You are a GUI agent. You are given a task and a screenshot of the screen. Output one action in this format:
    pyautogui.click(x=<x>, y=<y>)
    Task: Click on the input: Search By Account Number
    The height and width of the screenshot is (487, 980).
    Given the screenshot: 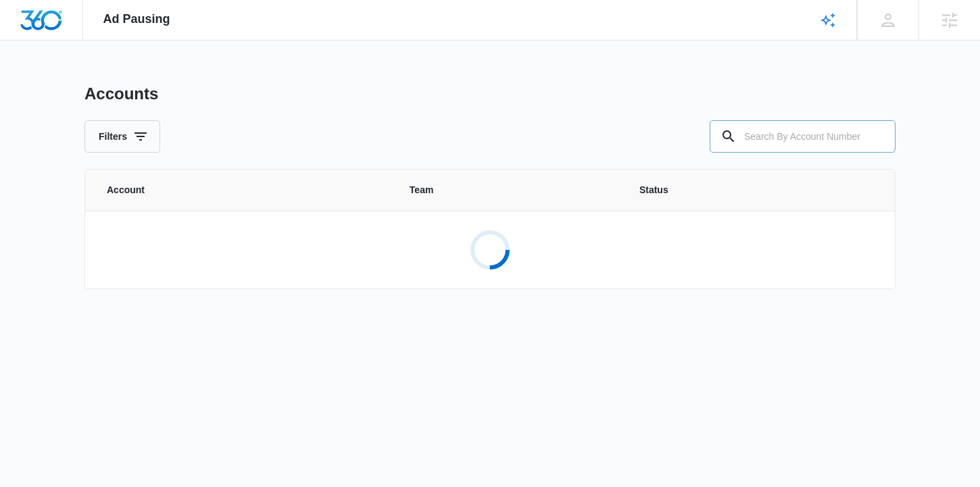 What is the action you would take?
    pyautogui.click(x=803, y=136)
    